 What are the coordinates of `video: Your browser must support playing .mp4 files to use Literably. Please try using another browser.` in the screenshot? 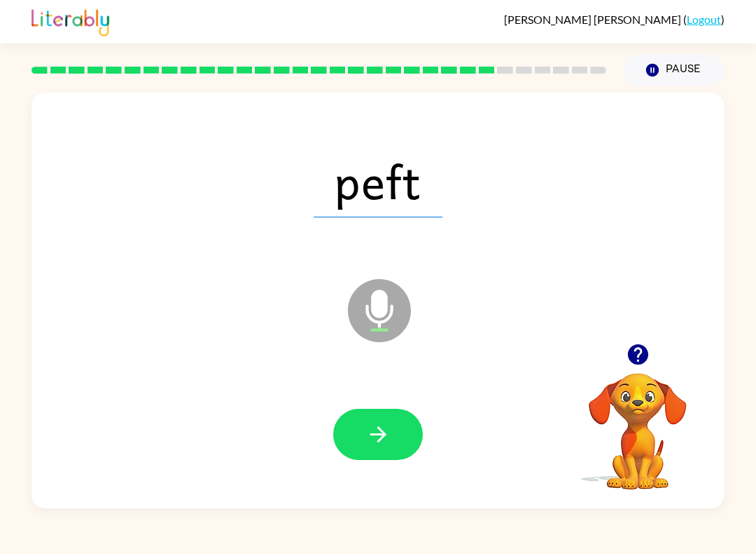 It's located at (638, 421).